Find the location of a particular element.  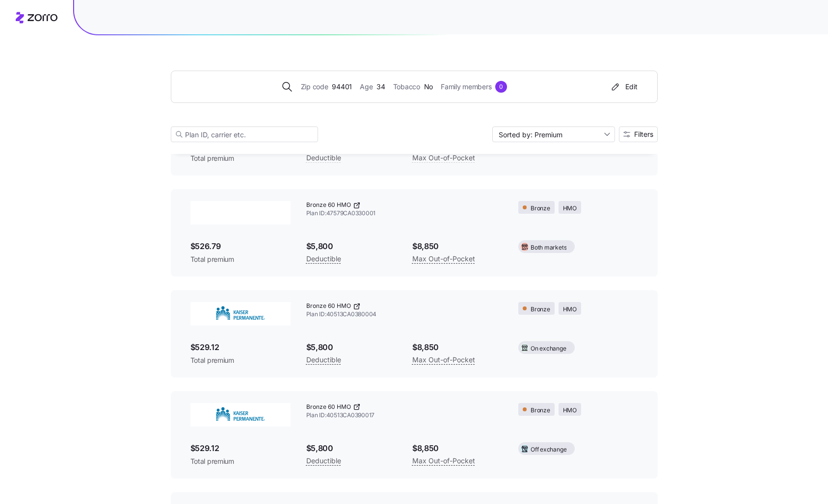

span: Plan ID: 40513CA0380004 is located at coordinates (405, 315).